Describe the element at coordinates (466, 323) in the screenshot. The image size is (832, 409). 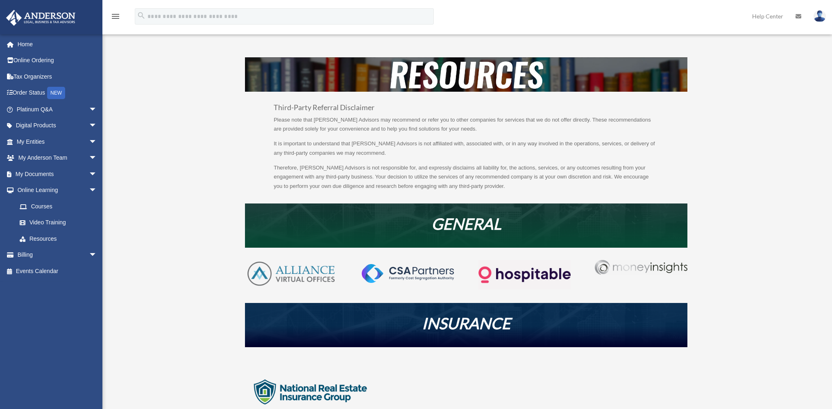
I see `em: INSURANCE` at that location.